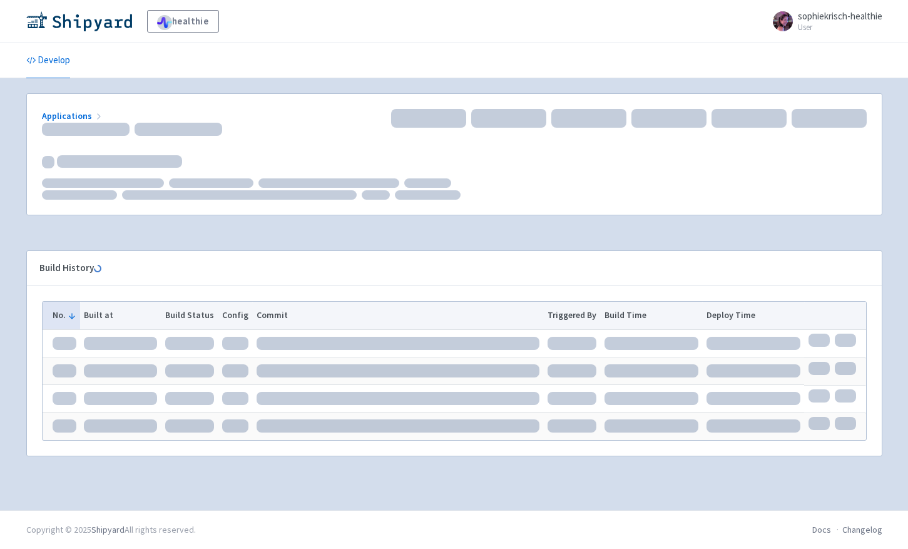 The width and height of the screenshot is (908, 549). Describe the element at coordinates (823, 21) in the screenshot. I see `a: sophiekrisch-healthie User` at that location.